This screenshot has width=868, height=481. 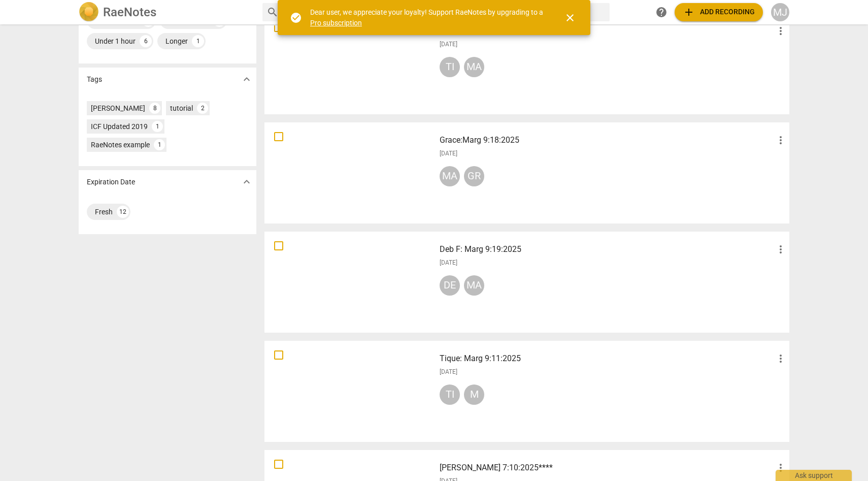 What do you see at coordinates (110, 182) in the screenshot?
I see `p: Expiration Date` at bounding box center [110, 182].